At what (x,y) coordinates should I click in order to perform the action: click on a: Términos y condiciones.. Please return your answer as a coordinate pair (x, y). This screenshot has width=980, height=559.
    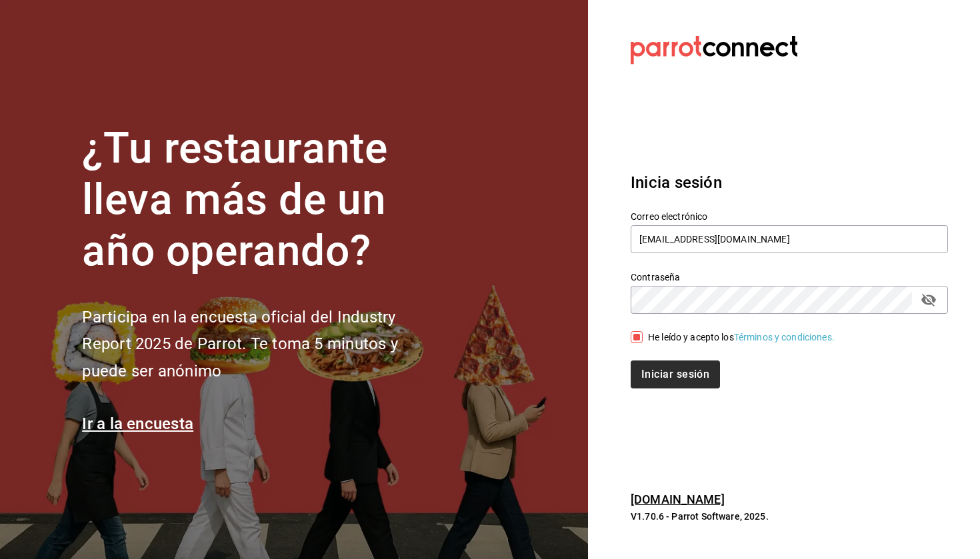
    Looking at the image, I should click on (784, 337).